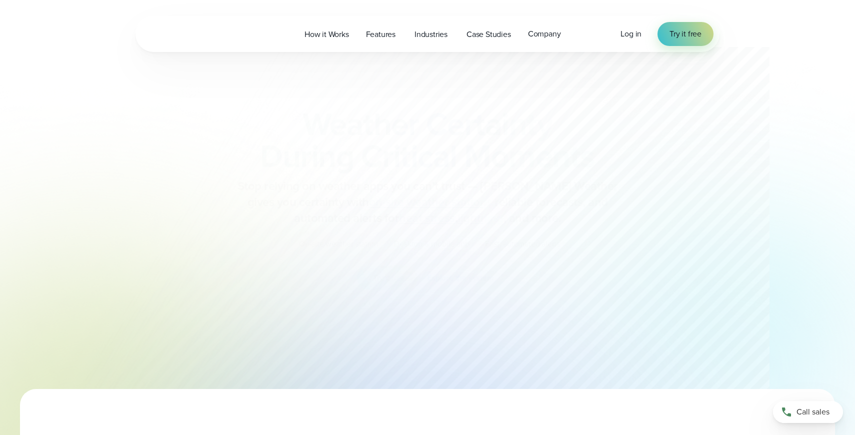  I want to click on span: Company, so click(544, 34).